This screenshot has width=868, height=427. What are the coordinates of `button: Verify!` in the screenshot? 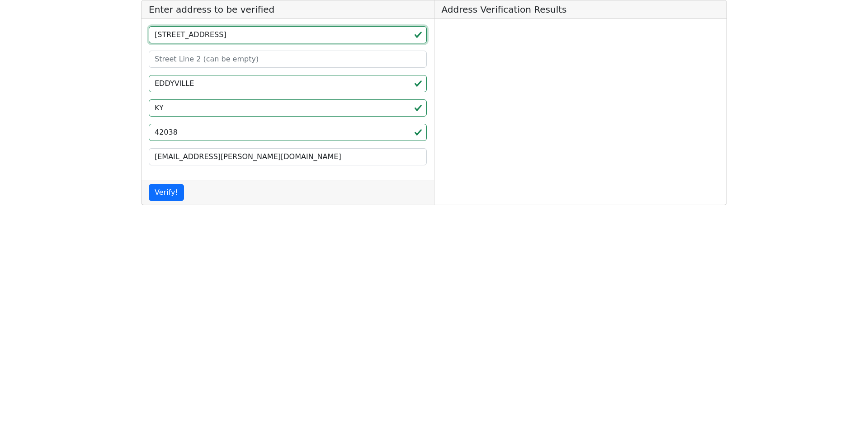 It's located at (166, 192).